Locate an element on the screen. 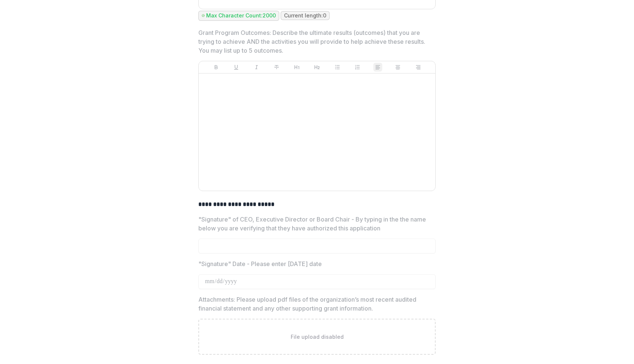 This screenshot has width=634, height=364. p: Current length: 0 is located at coordinates (305, 16).